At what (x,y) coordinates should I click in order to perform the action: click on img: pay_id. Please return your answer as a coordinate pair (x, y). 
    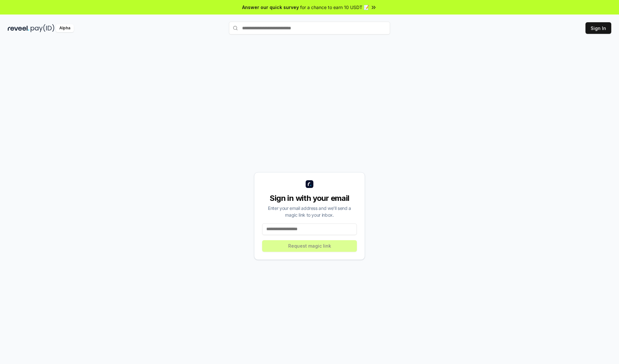
    Looking at the image, I should click on (43, 28).